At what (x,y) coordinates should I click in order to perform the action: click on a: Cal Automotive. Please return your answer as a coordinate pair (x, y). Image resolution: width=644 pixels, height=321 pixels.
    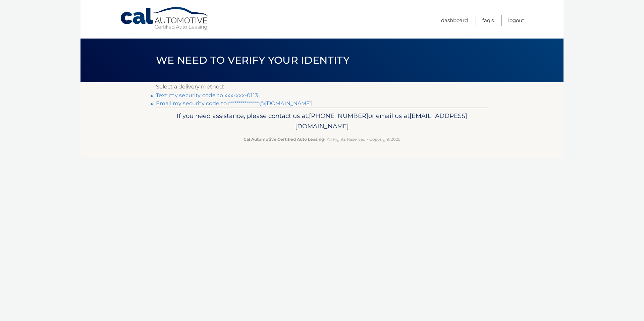
    Looking at the image, I should click on (165, 18).